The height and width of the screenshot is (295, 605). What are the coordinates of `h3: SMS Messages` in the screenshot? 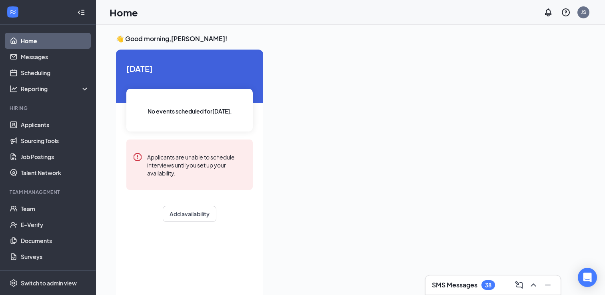 It's located at (455, 285).